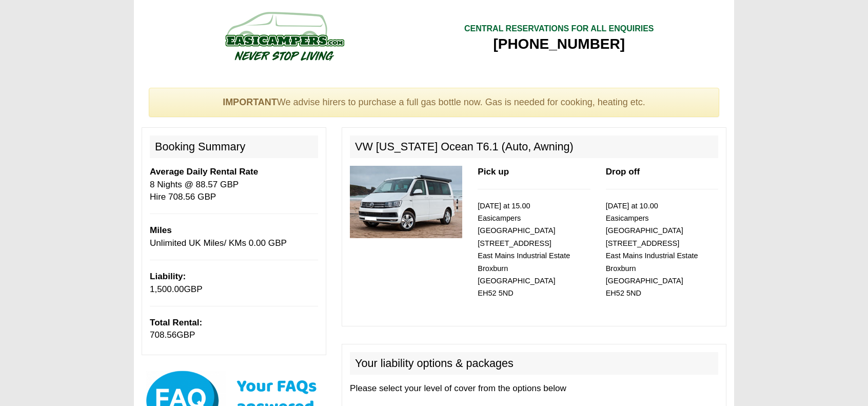 The height and width of the screenshot is (406, 868). What do you see at coordinates (176, 322) in the screenshot?
I see `b: Total Rental:` at bounding box center [176, 322].